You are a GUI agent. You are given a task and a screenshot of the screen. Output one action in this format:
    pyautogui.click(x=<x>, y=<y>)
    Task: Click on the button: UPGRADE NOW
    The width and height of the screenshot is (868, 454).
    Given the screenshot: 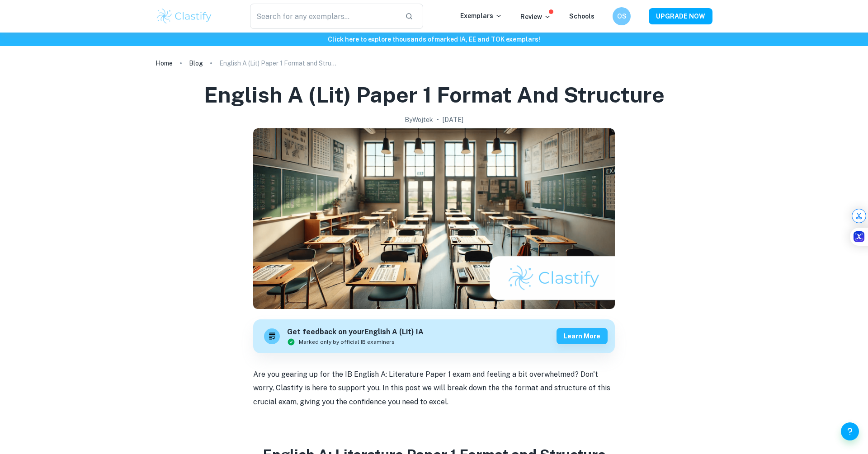 What is the action you would take?
    pyautogui.click(x=681, y=16)
    